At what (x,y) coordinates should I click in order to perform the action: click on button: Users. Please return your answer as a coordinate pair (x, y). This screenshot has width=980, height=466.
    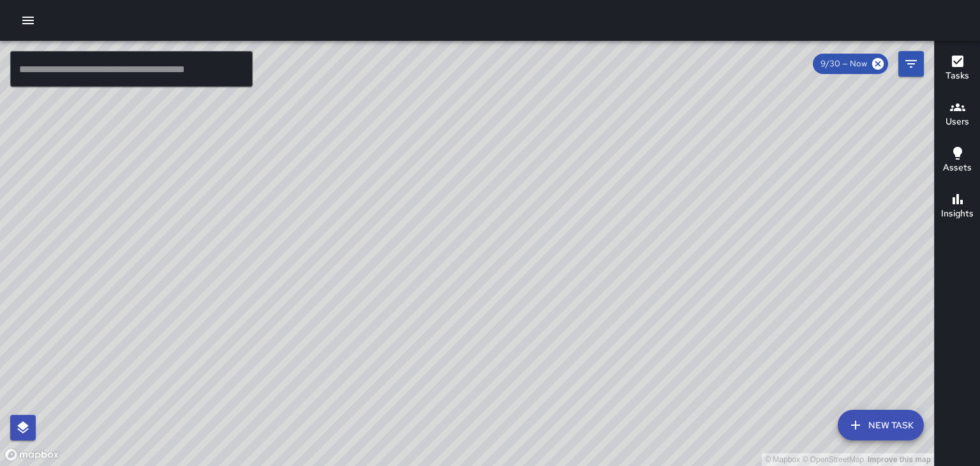
    Looking at the image, I should click on (958, 115).